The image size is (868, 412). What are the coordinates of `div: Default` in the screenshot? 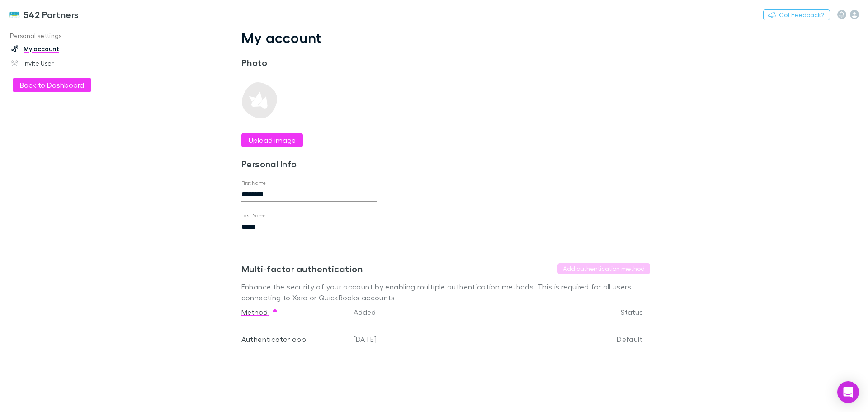 It's located at (602, 338).